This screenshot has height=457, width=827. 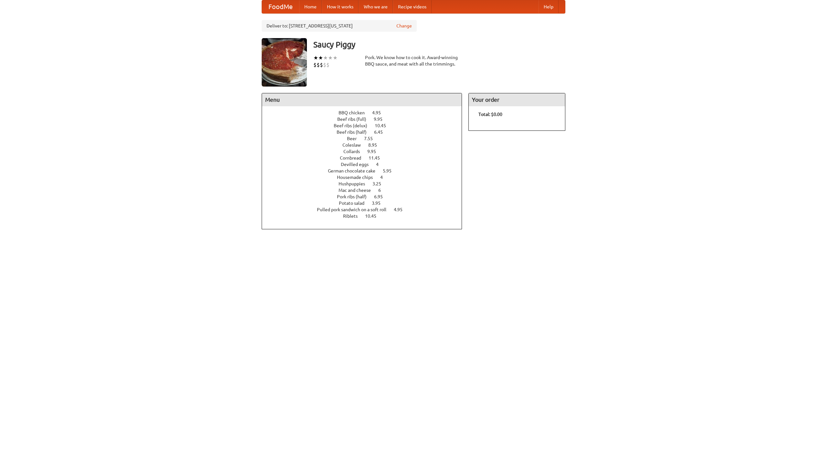 I want to click on span: Hushpuppies, so click(x=355, y=184).